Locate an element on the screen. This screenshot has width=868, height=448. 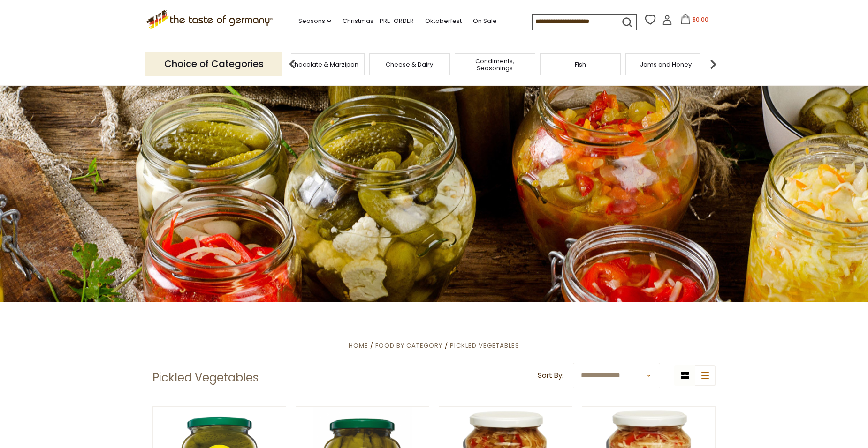
h1: Pickled Vegetables is located at coordinates (206, 378).